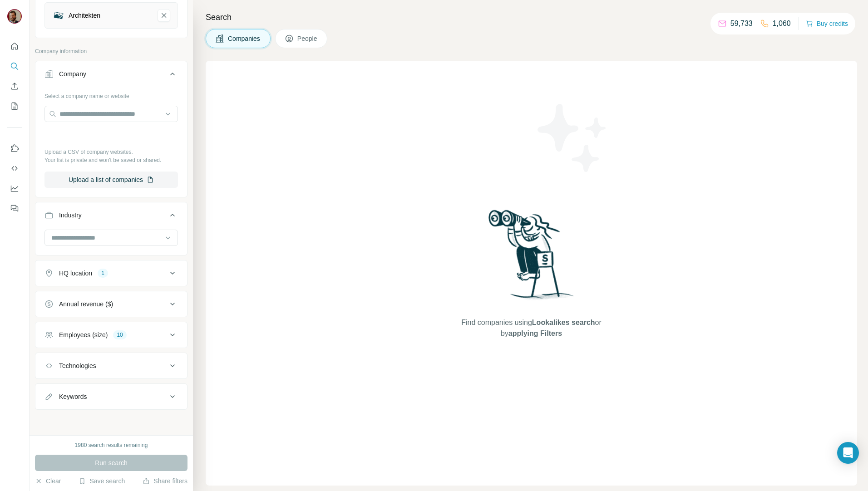  Describe the element at coordinates (78, 366) in the screenshot. I see `div: Technologies` at that location.